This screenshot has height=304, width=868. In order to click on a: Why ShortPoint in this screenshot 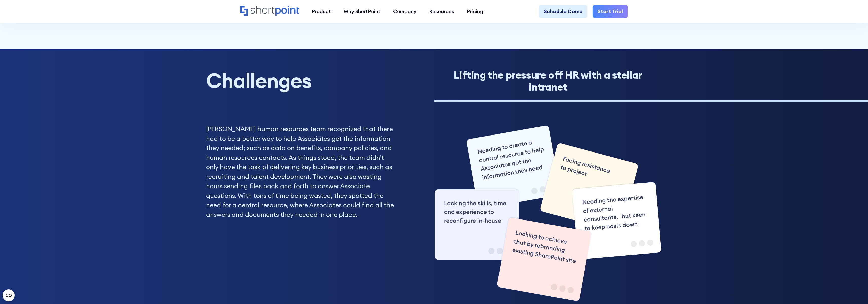, I will do `click(362, 12)`.